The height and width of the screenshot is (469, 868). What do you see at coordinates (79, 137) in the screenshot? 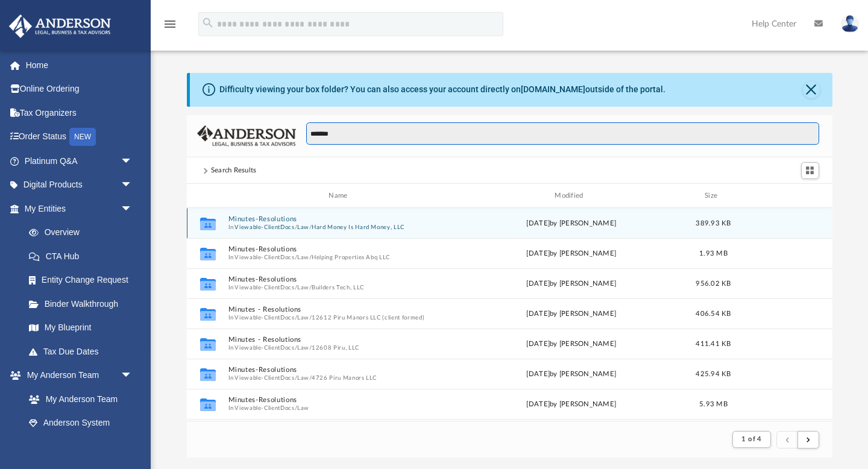
I see `a: Order StatusNEW` at bounding box center [79, 137].